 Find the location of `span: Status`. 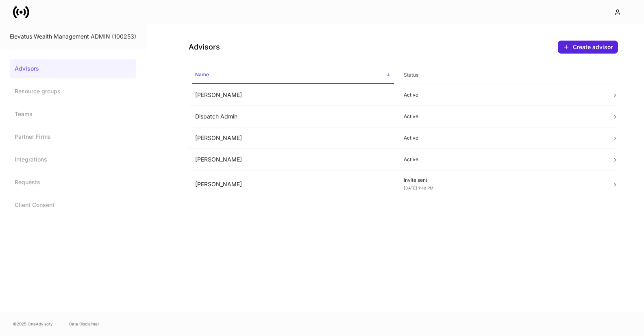

span: Status is located at coordinates (501, 75).